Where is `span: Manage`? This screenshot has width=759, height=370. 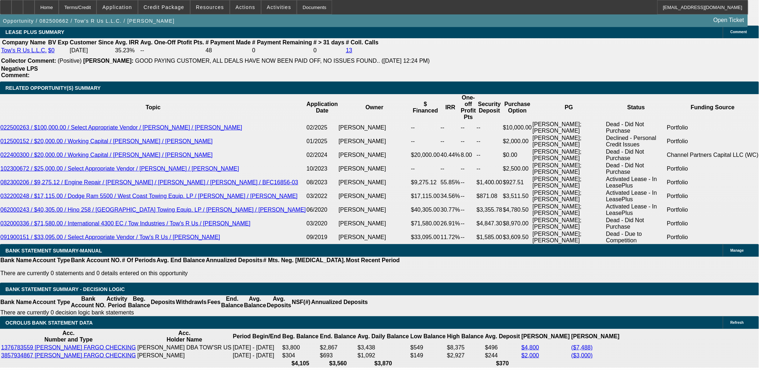
span: Manage is located at coordinates (737, 250).